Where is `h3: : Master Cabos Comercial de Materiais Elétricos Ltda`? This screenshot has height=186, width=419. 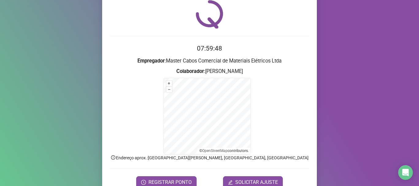
h3: : Master Cabos Comercial de Materiais Elétricos Ltda is located at coordinates (210, 61).